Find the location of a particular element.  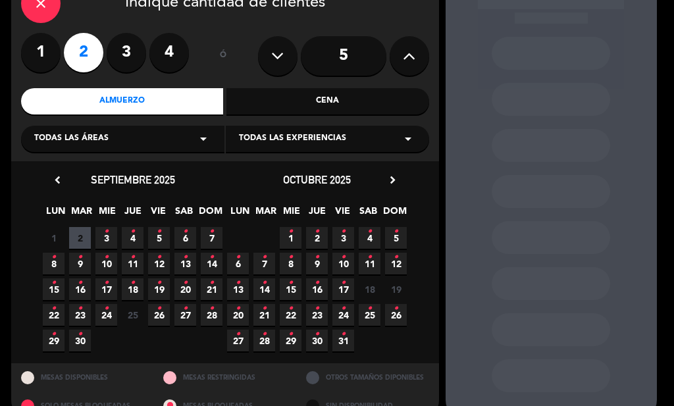

span: 21 is located at coordinates (211, 289).